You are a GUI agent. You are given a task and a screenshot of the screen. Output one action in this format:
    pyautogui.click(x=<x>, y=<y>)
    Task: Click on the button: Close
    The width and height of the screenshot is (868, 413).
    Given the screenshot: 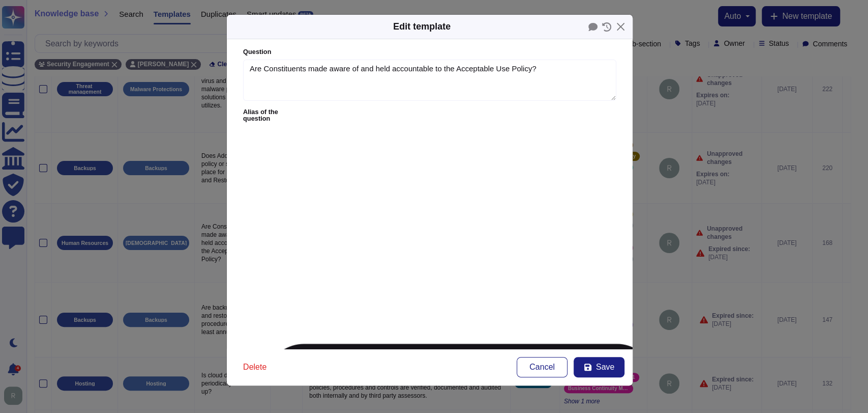 What is the action you would take?
    pyautogui.click(x=621, y=26)
    